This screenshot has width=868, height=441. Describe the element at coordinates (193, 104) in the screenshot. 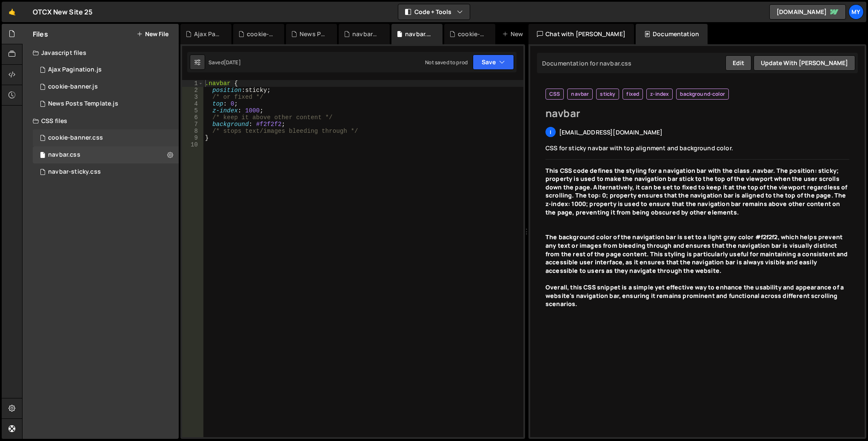

I see `div: 4` at that location.